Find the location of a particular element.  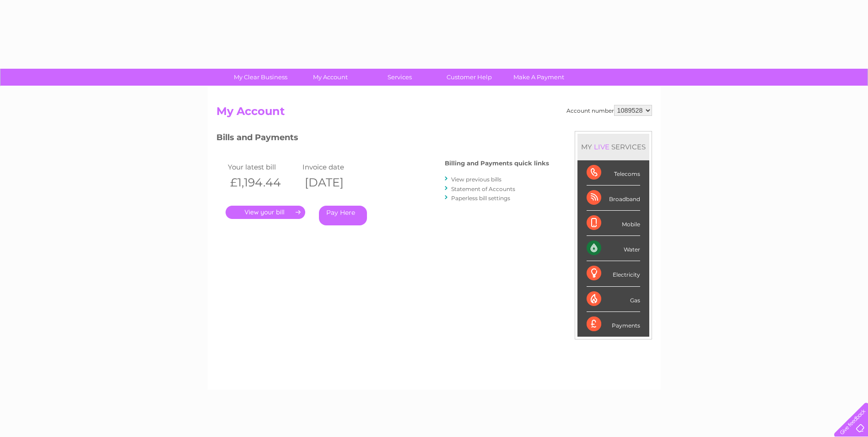

h4: Billing and Payments quick links is located at coordinates (497, 163).